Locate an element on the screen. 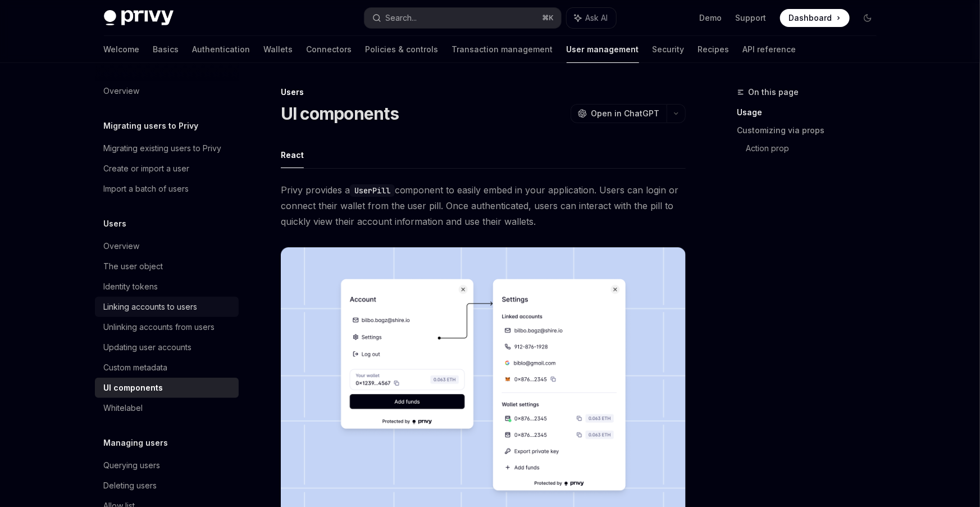 The image size is (980, 507). a: Updating user accounts is located at coordinates (167, 347).